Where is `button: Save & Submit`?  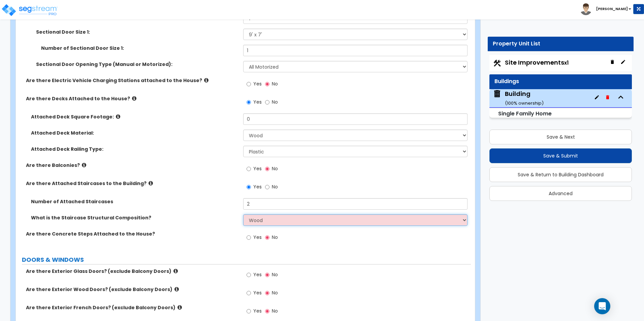
button: Save & Submit is located at coordinates (560, 156).